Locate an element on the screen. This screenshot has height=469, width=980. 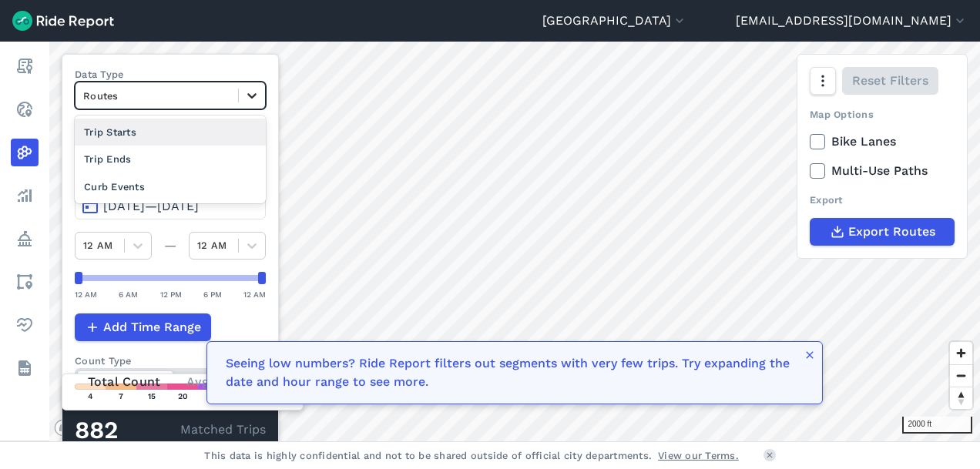
a: Health is located at coordinates (24, 325).